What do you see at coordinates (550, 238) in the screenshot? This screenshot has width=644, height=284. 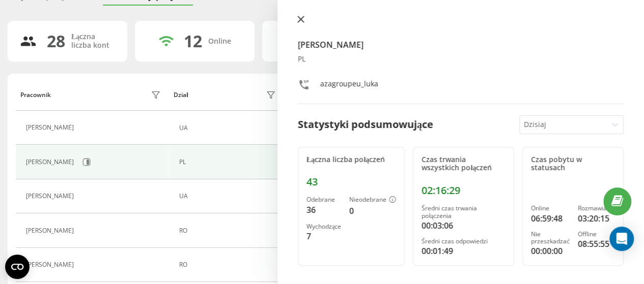 I see `div: Nie przeszkadzać` at bounding box center [550, 238].